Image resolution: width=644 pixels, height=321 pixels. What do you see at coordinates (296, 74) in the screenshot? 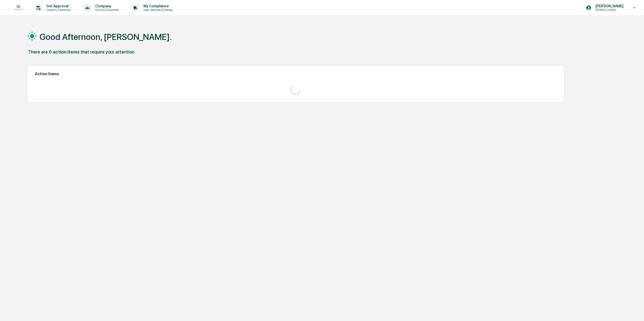
I see `h2: Action Items` at bounding box center [296, 74].